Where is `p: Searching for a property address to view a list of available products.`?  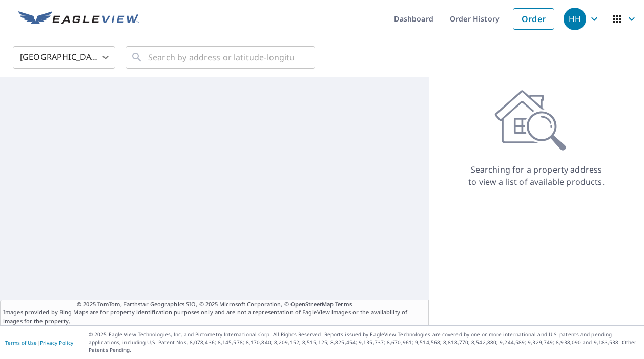
p: Searching for a property address to view a list of available products. is located at coordinates (537, 176).